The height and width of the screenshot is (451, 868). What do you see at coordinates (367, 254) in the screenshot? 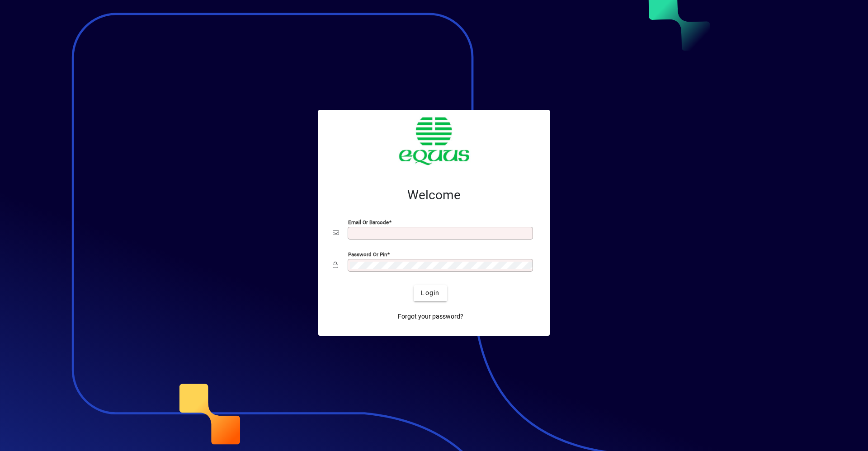
I see `mat-label: Password or Pin` at bounding box center [367, 254].